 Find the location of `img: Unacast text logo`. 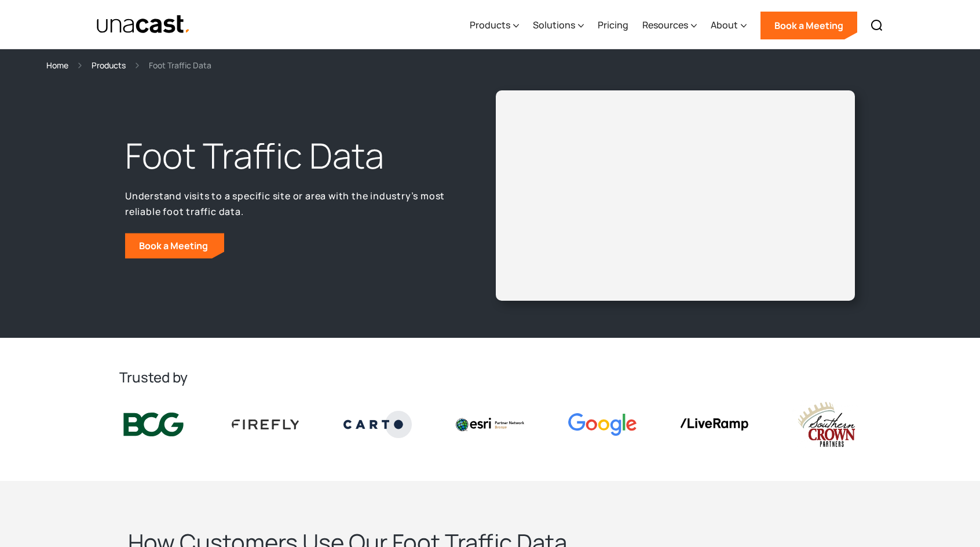

img: Unacast text logo is located at coordinates (143, 24).